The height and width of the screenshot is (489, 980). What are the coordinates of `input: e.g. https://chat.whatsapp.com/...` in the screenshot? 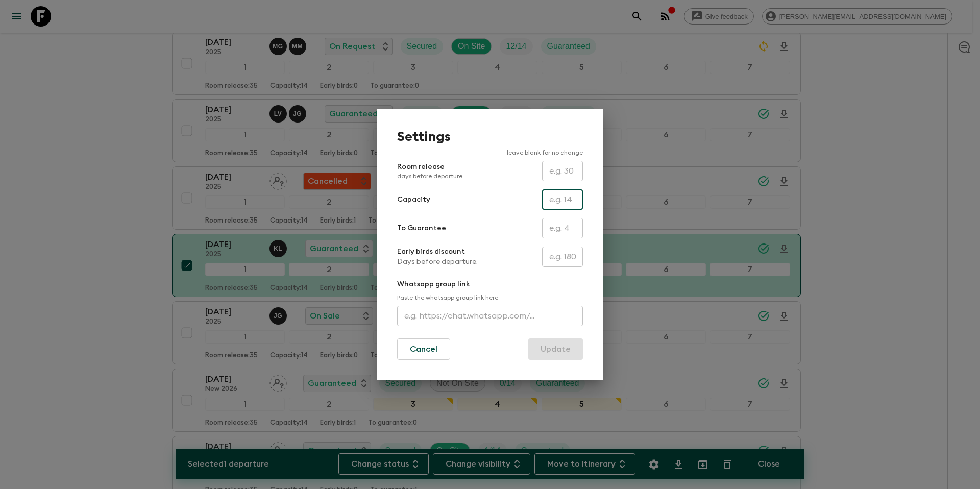 It's located at (490, 316).